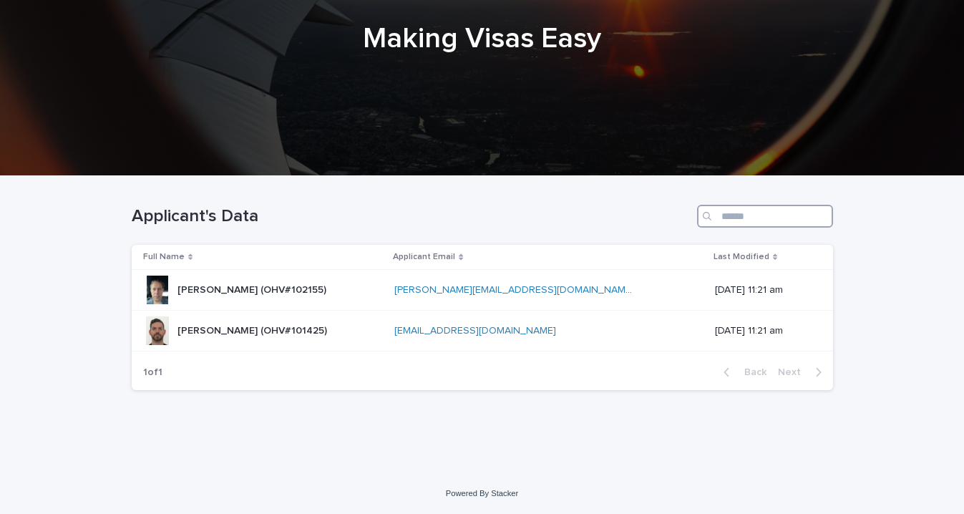 The image size is (964, 514). Describe the element at coordinates (741, 257) in the screenshot. I see `p: Last Modified` at that location.